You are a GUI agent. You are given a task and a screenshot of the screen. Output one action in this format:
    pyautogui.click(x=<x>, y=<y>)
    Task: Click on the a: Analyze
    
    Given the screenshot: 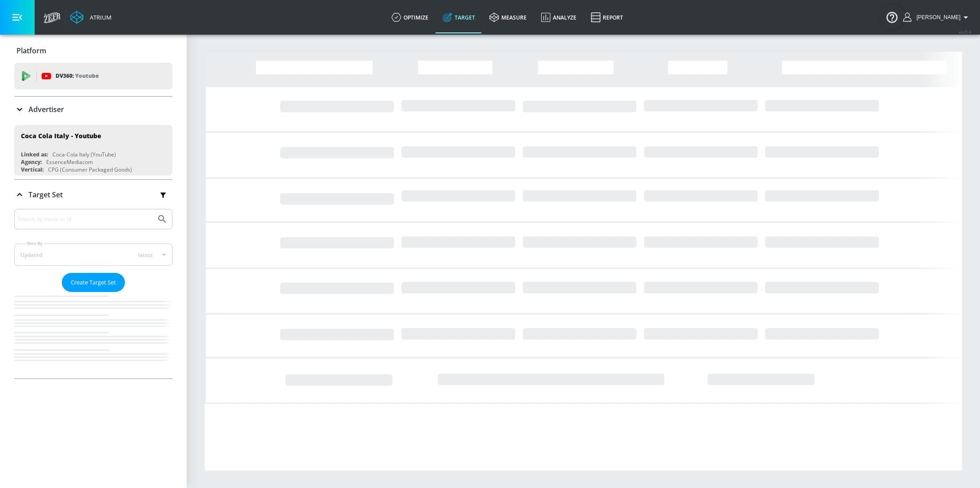 What is the action you would take?
    pyautogui.click(x=558, y=17)
    